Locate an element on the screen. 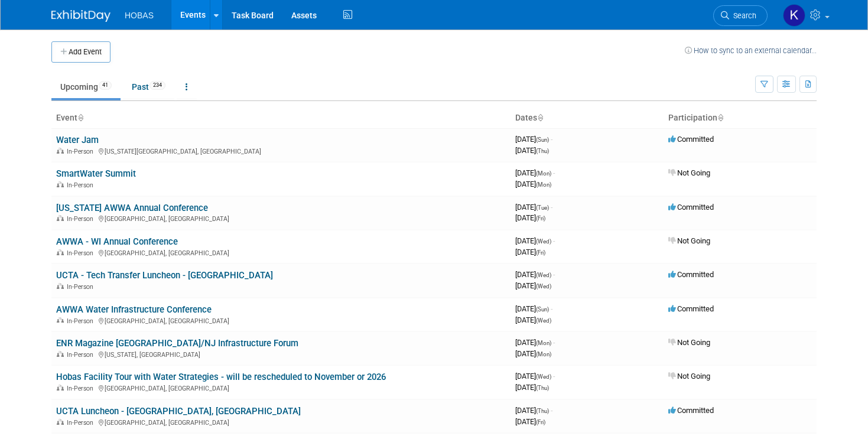 The height and width of the screenshot is (439, 868). a: Upcoming41 is located at coordinates (86, 87).